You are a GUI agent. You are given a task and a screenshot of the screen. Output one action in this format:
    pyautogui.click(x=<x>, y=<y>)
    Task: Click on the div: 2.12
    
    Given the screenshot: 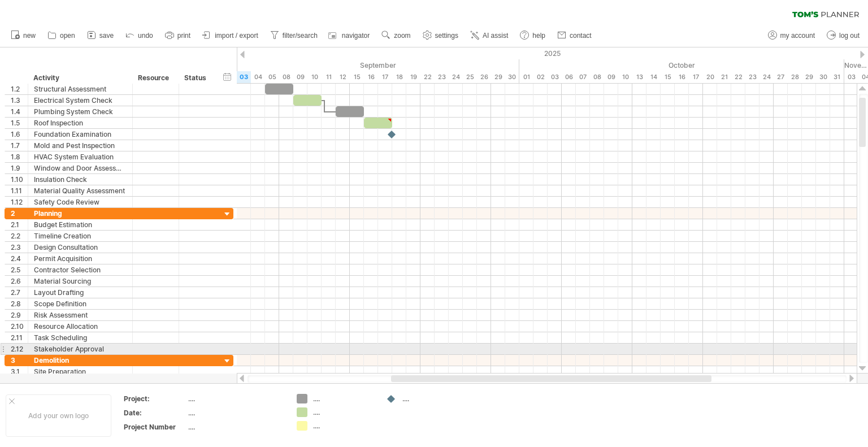 What is the action you would take?
    pyautogui.click(x=19, y=349)
    